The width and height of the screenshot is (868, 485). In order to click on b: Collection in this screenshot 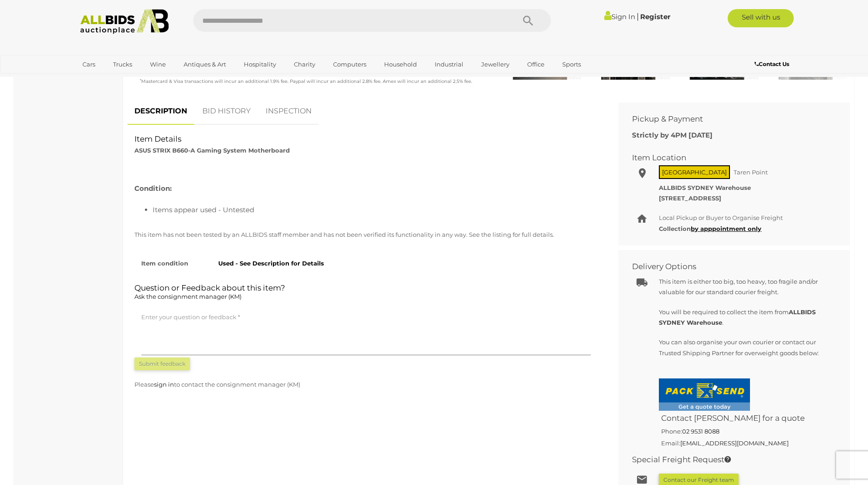, I will do `click(710, 228)`.